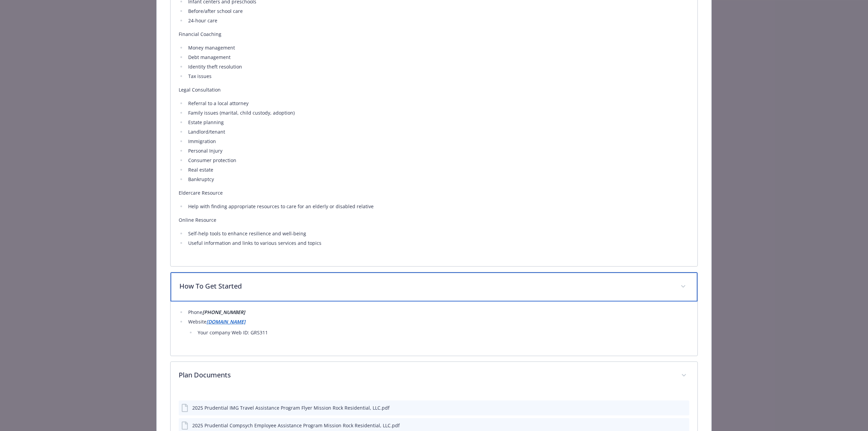 This screenshot has height=431, width=868. Describe the element at coordinates (438, 66) in the screenshot. I see `li: Identity theft resolution` at that location.